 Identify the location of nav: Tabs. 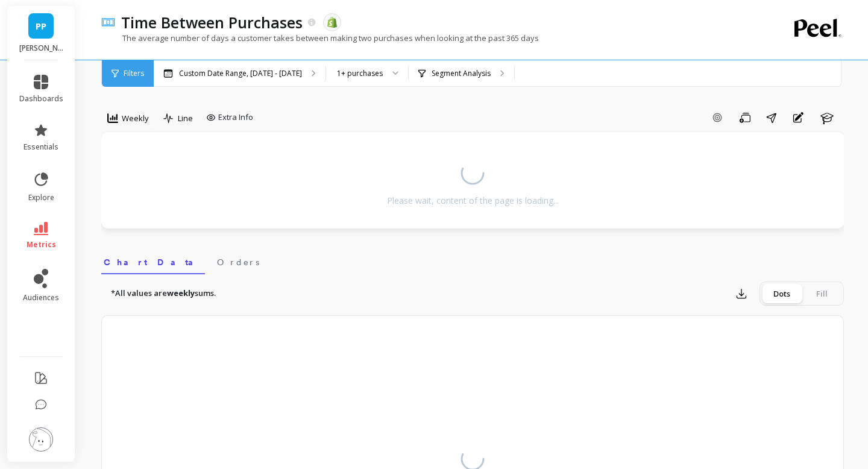
(472, 261).